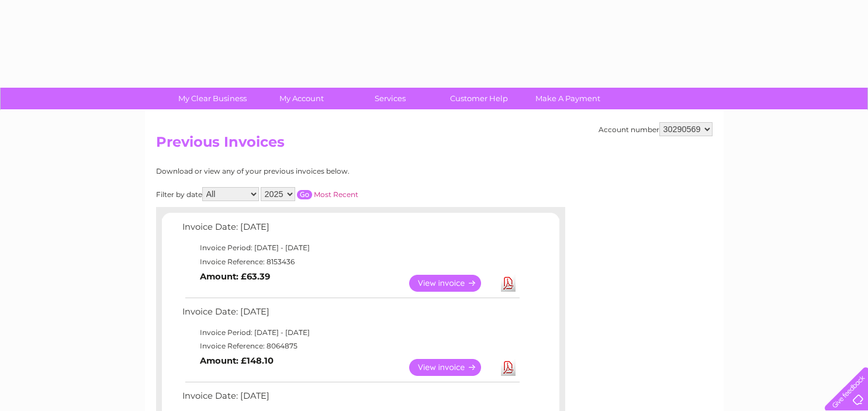 This screenshot has width=868, height=411. What do you see at coordinates (479, 99) in the screenshot?
I see `a: Customer Help` at bounding box center [479, 99].